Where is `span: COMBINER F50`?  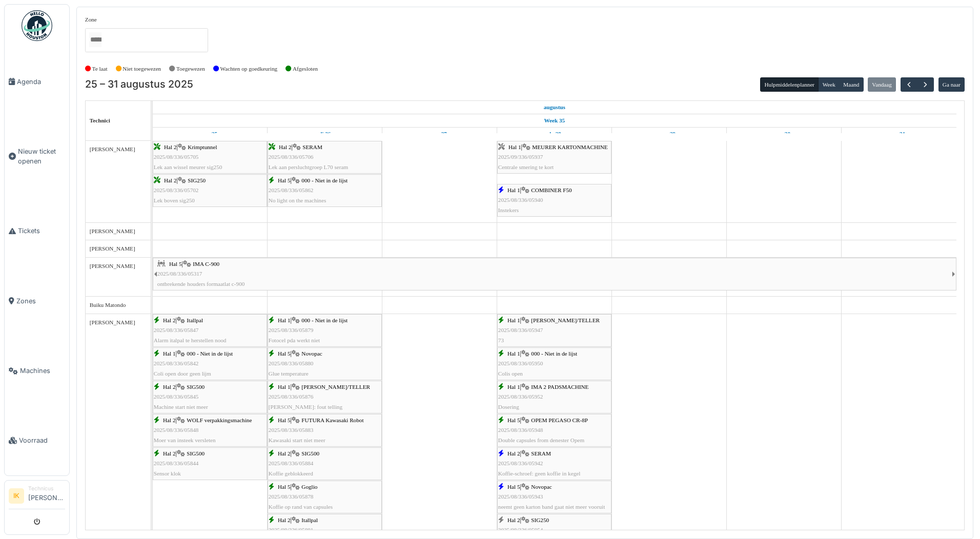 span: COMBINER F50 is located at coordinates (551, 190).